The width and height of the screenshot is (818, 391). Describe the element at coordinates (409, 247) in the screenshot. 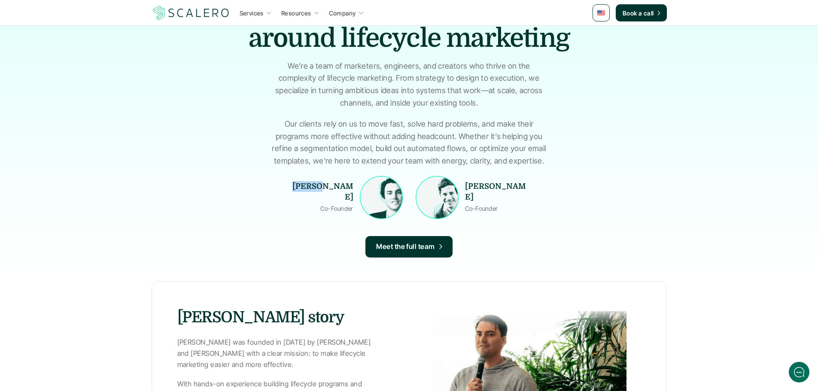

I see `a: Meet the full team` at that location.